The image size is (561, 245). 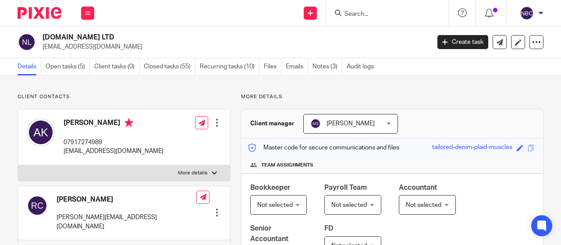 What do you see at coordinates (362, 67) in the screenshot?
I see `a: Audit logs` at bounding box center [362, 67].